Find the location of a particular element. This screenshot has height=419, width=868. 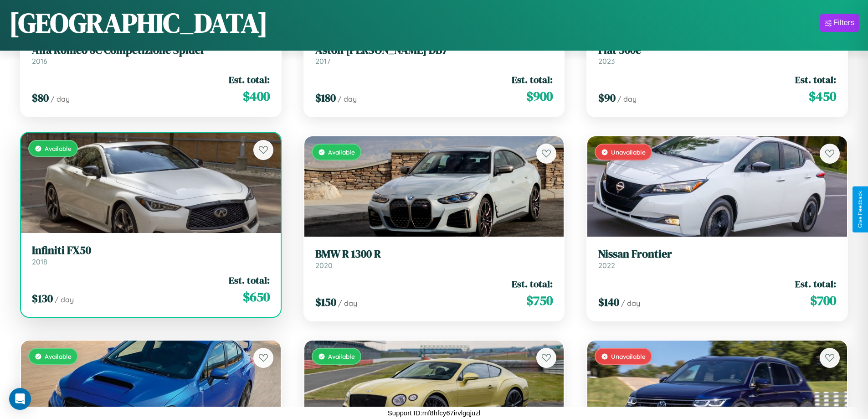

h3: BMW R 1300 R is located at coordinates (434, 254).